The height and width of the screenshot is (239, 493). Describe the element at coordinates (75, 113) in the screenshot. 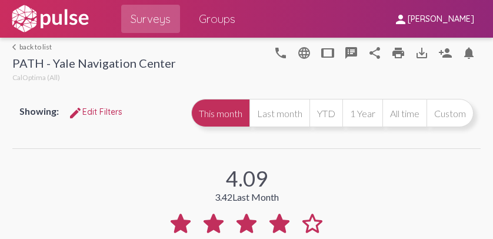

I see `mat-icon: Edit Filters` at that location.